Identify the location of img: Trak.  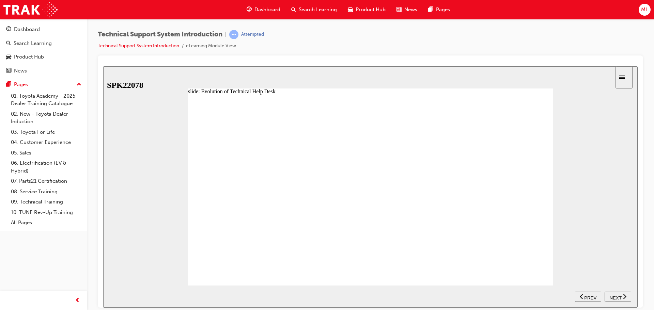
(30, 10).